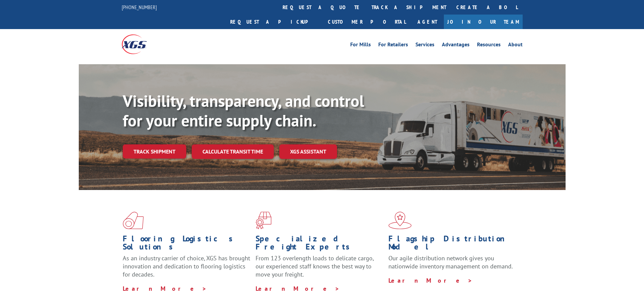 This screenshot has width=644, height=308. What do you see at coordinates (154, 152) in the screenshot?
I see `a: Track shipment` at bounding box center [154, 152].